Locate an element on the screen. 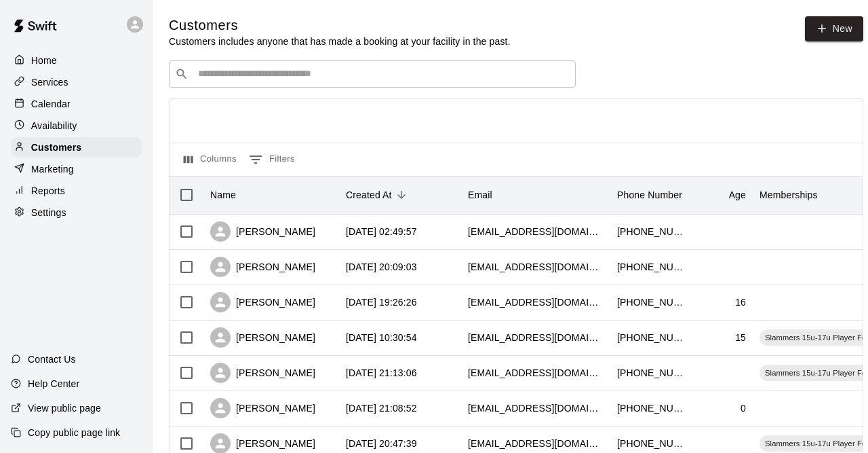 Image resolution: width=868 pixels, height=453 pixels. a: New is located at coordinates (834, 28).